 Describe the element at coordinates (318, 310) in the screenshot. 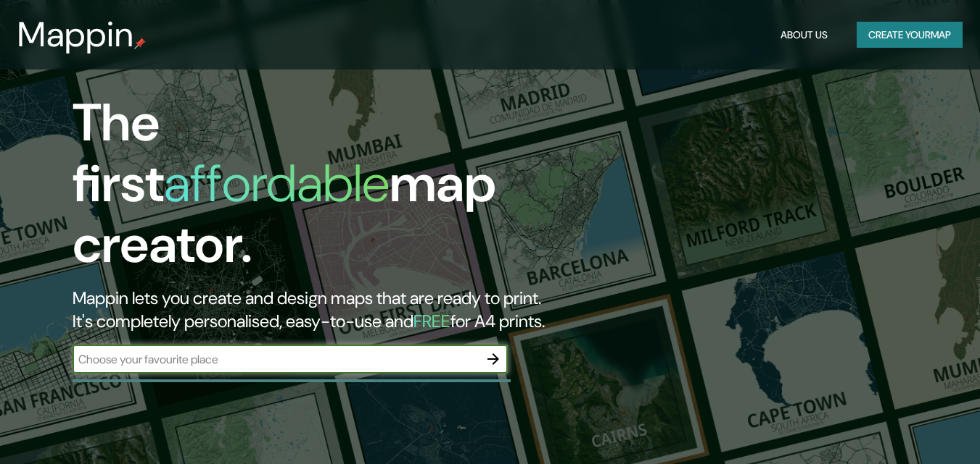

I see `h2: Mappin lets you create and design maps that are ready to print. It's completely personalised, eas...` at that location.